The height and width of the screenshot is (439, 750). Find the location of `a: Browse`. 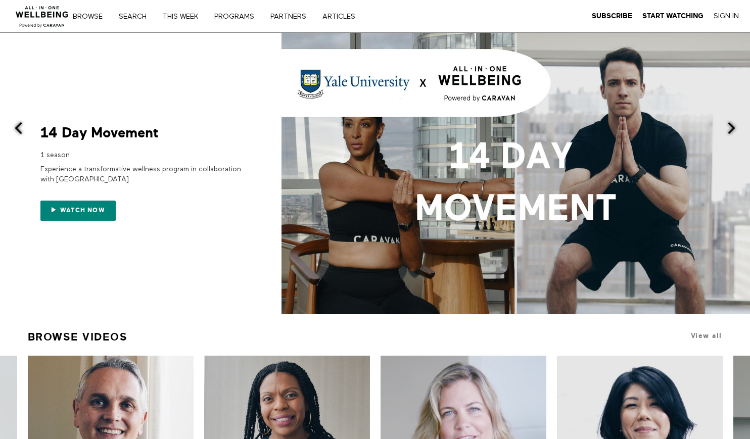

a: Browse is located at coordinates (91, 17).